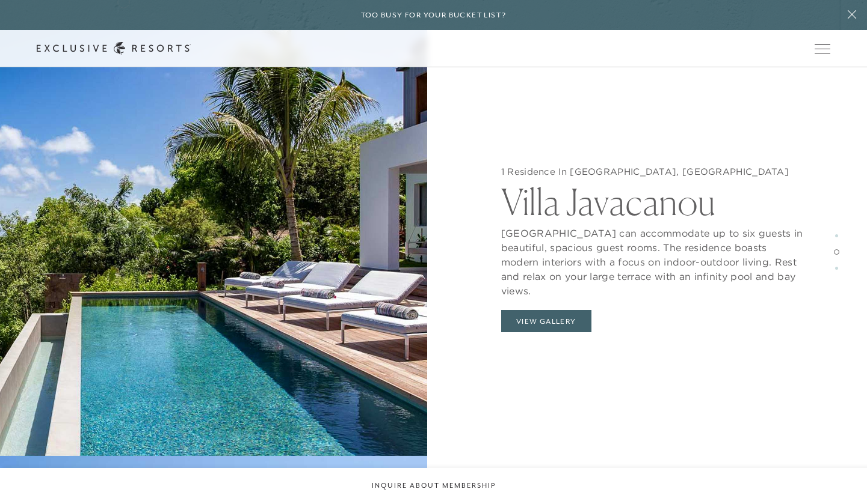 The width and height of the screenshot is (867, 504). I want to click on h2: Villa Javacanou, so click(653, 199).